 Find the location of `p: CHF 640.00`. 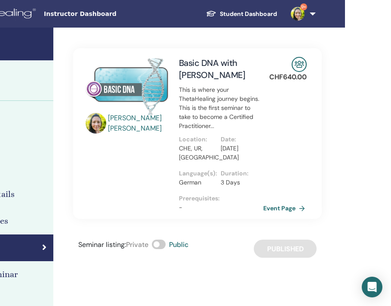

p: CHF 640.00 is located at coordinates (288, 77).